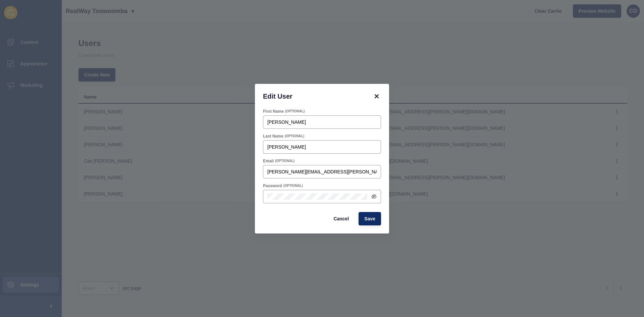  Describe the element at coordinates (341, 219) in the screenshot. I see `button: Cancel` at that location.